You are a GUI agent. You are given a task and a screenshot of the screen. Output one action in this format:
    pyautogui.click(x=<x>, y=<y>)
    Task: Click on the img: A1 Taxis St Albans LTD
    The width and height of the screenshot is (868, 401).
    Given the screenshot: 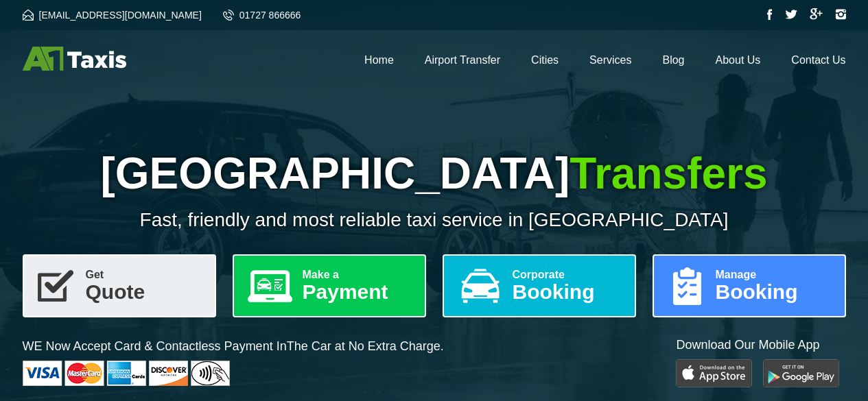 What is the action you would take?
    pyautogui.click(x=74, y=58)
    